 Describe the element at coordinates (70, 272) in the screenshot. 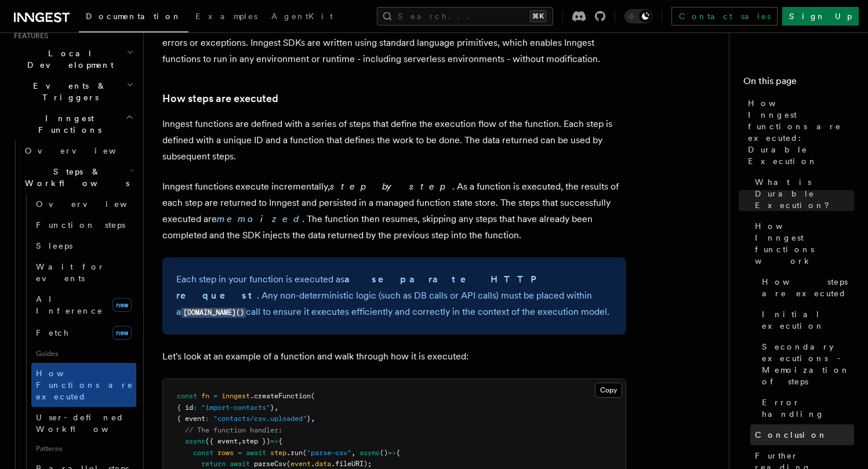

I see `span: Wait for events` at that location.